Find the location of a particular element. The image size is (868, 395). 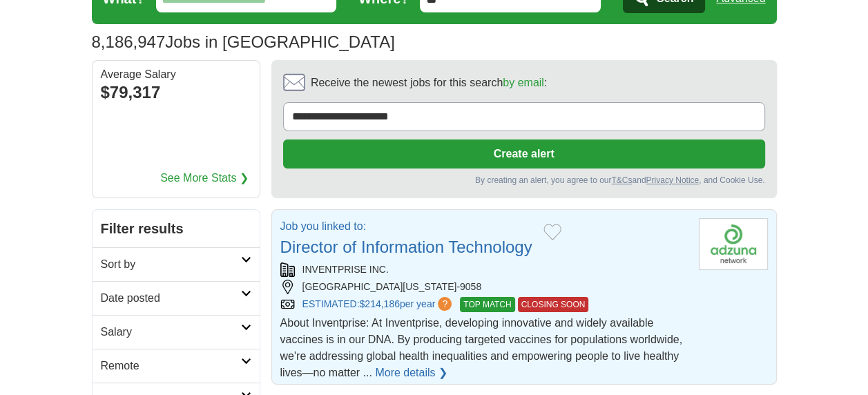

a: Director of Information Technology is located at coordinates (406, 247).